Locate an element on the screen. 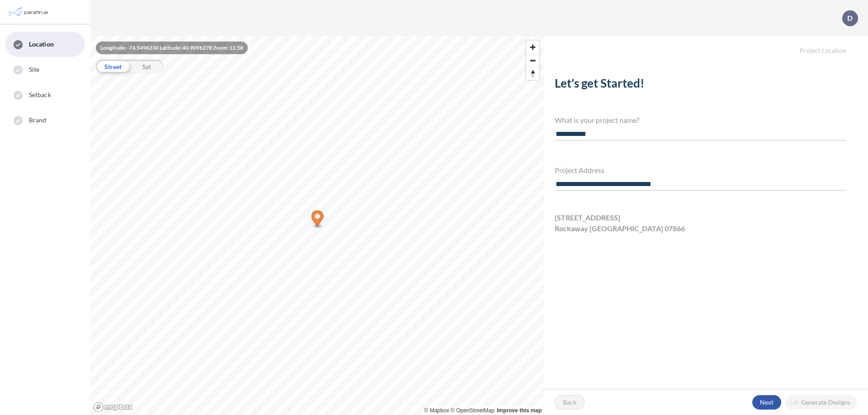  button: Next is located at coordinates (767, 403).